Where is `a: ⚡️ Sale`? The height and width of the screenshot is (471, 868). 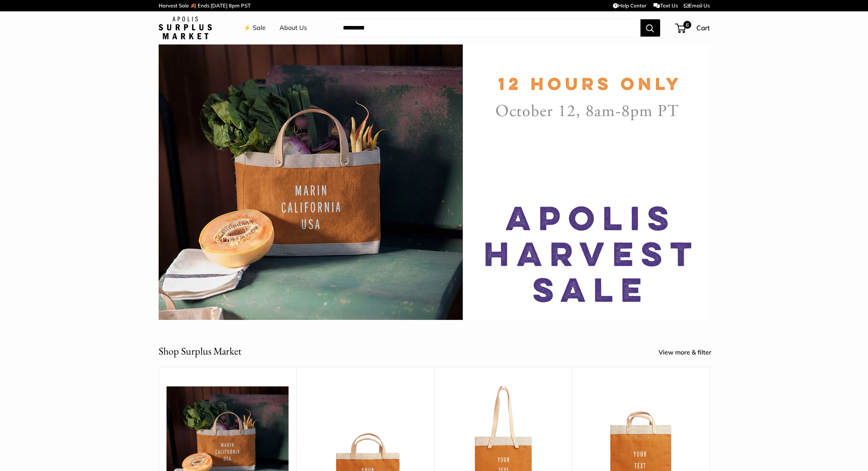 a: ⚡️ Sale is located at coordinates (254, 28).